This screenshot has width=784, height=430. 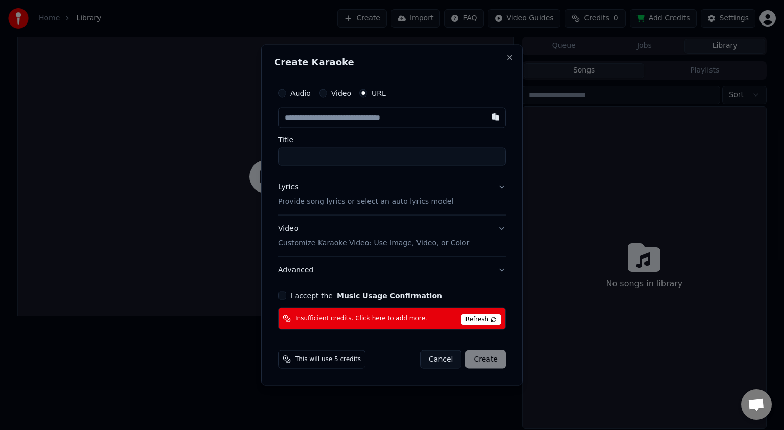 I want to click on label: I accept the, so click(x=366, y=295).